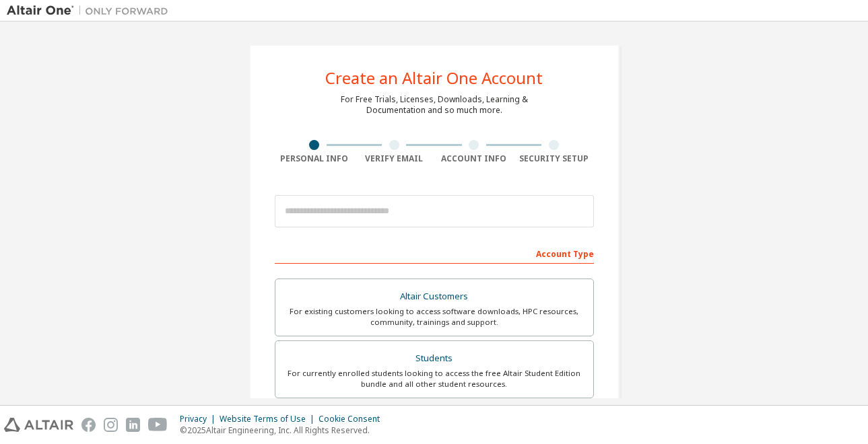 The height and width of the screenshot is (444, 868). What do you see at coordinates (111, 425) in the screenshot?
I see `img: instagram.svg` at bounding box center [111, 425].